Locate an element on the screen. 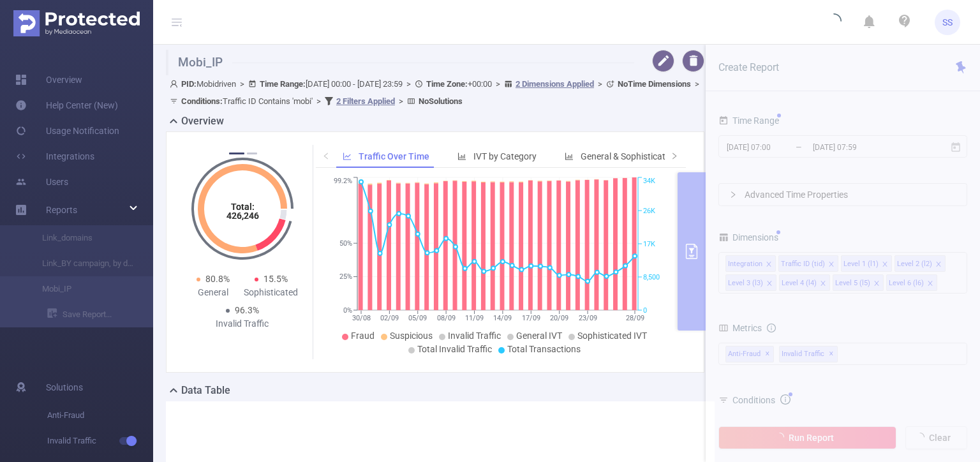 This screenshot has width=980, height=462. span: Solutions is located at coordinates (65, 387).